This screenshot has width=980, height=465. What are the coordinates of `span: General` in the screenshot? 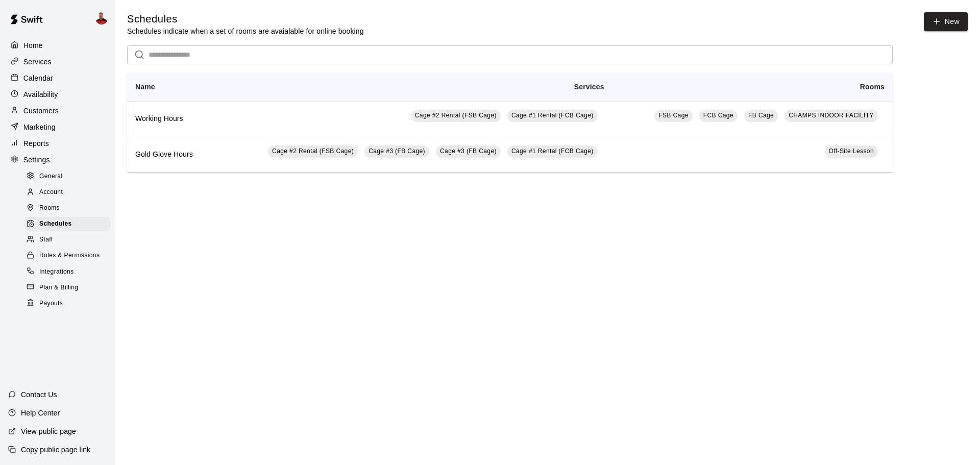 It's located at (51, 177).